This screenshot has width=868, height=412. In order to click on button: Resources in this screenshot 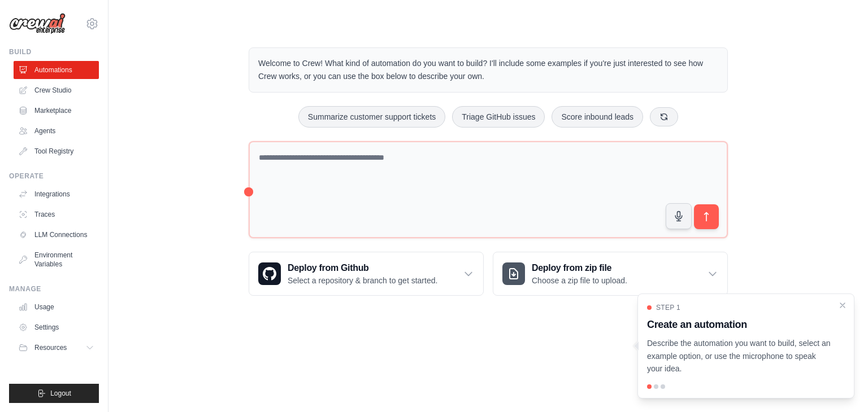, I will do `click(56, 347)`.